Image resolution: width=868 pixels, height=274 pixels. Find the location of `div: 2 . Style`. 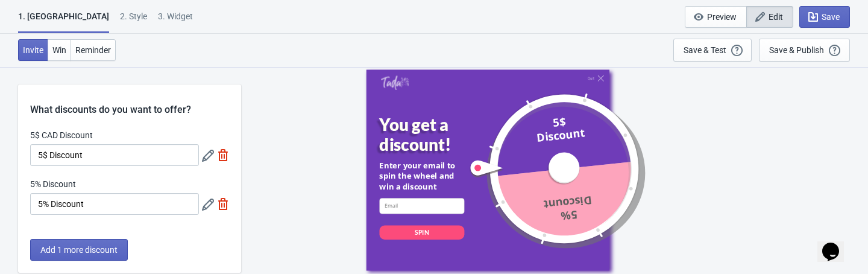

div: 2 . Style is located at coordinates (134, 21).